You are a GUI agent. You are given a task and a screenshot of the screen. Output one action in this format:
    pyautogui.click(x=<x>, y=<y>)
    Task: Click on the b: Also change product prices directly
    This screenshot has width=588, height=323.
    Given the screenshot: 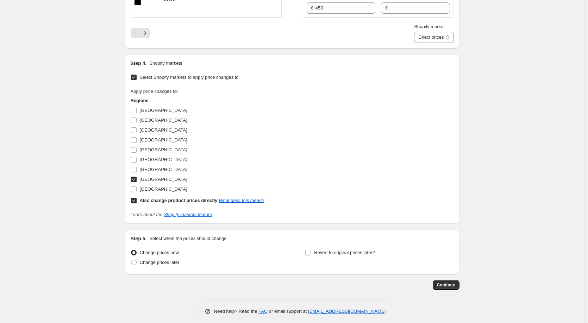 What is the action you would take?
    pyautogui.click(x=178, y=200)
    